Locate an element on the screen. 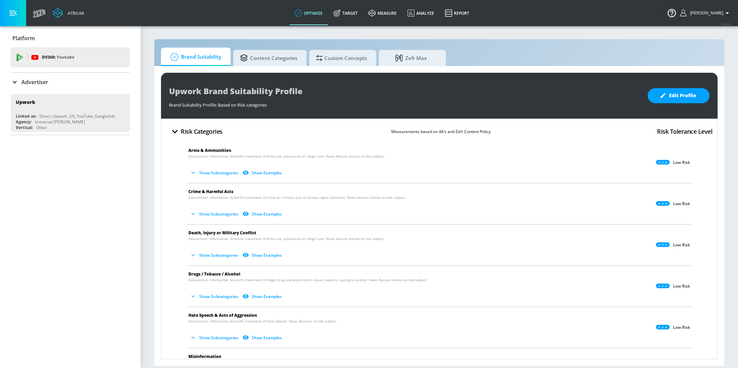  a: Target is located at coordinates (346, 13).